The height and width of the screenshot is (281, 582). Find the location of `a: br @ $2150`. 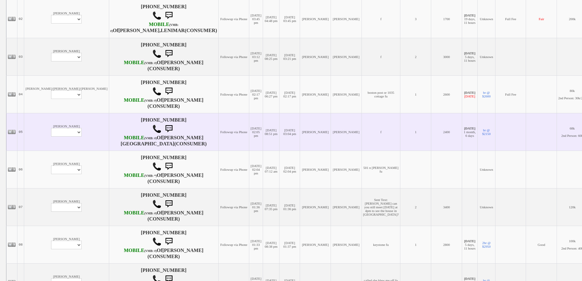

a: br @ $2150 is located at coordinates (486, 132).